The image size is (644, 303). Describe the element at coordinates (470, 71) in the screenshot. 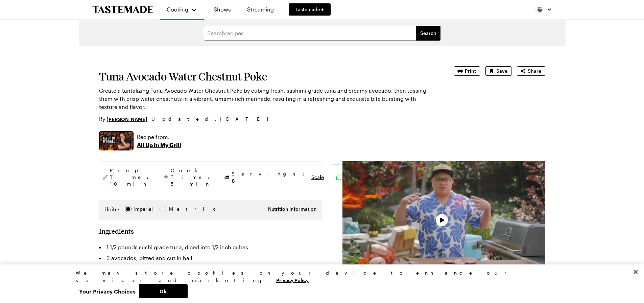

I see `span: Print` at that location.